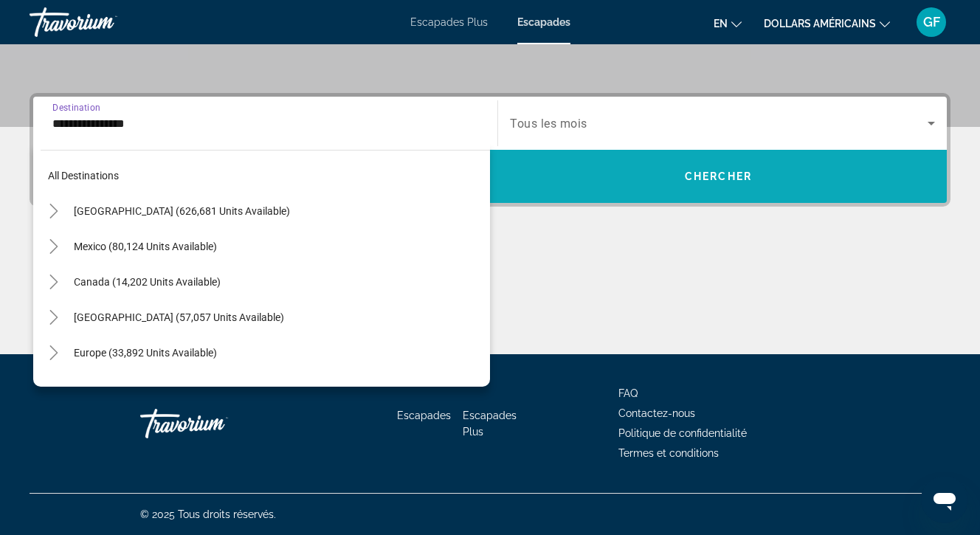 The width and height of the screenshot is (980, 535). What do you see at coordinates (53, 388) in the screenshot?
I see `button: Toggle Australia (3,237 units available)` at bounding box center [53, 388].